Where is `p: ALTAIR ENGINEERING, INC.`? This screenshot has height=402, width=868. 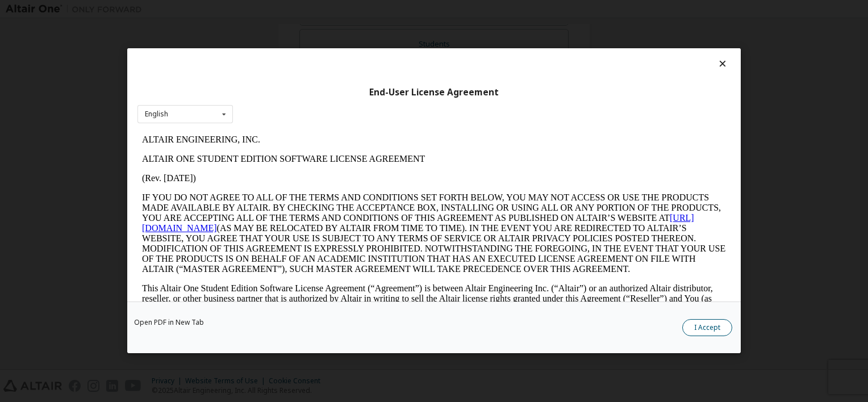 p: ALTAIR ENGINEERING, INC. is located at coordinates (297, 10).